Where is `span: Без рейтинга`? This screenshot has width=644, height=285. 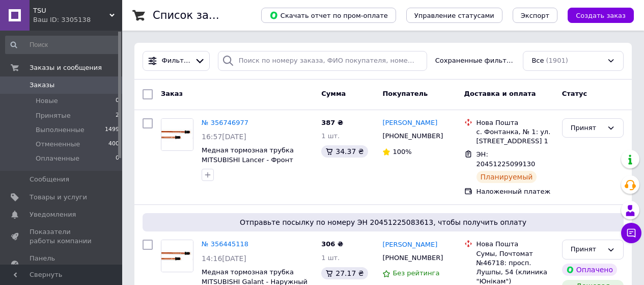 span: Без рейтинга is located at coordinates (415, 273).